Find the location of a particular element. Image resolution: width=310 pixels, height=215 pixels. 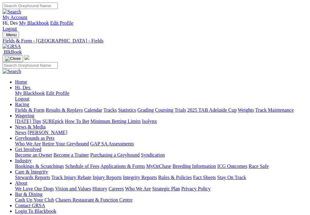

a: Track Maintenance is located at coordinates (274, 110).